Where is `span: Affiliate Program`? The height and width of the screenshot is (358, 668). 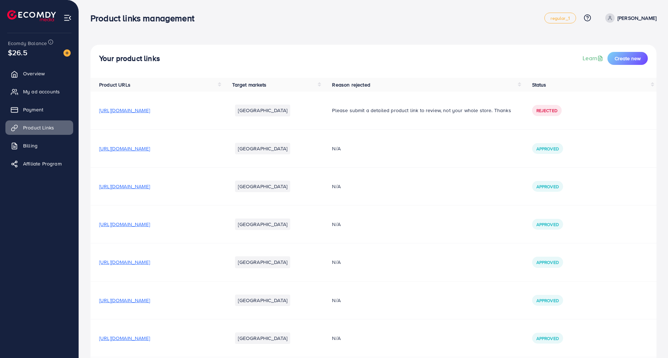 span: Affiliate Program is located at coordinates (42, 164).